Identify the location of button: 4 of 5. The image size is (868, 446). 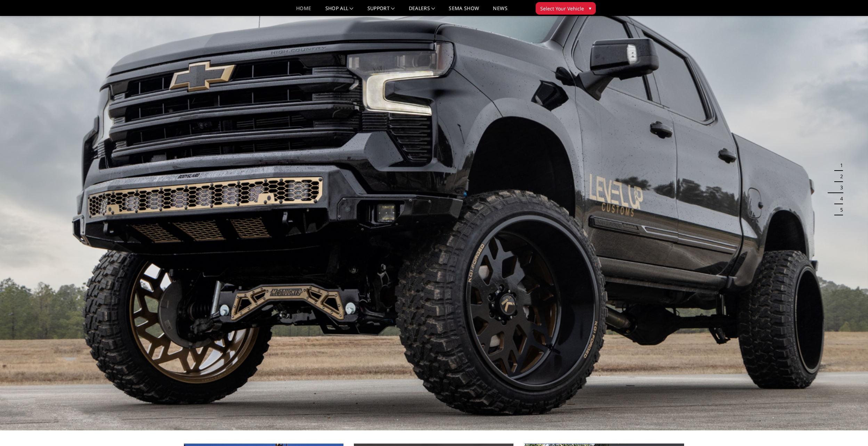
(840, 199).